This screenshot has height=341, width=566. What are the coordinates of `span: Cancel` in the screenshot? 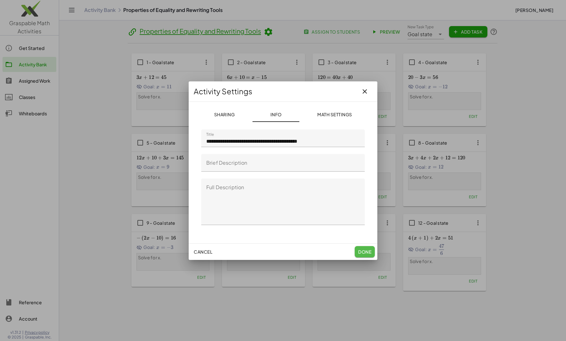 It's located at (203, 252).